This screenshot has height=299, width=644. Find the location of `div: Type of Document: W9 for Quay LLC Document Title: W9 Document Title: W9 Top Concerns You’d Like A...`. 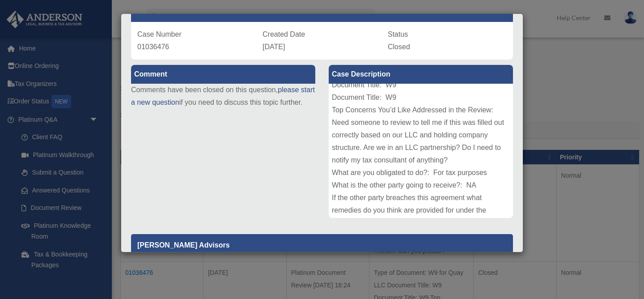

div: Type of Document: W9 for Quay LLC Document Title: W9 Document Title: W9 Top Concerns You’d Like A... is located at coordinates (421, 151).